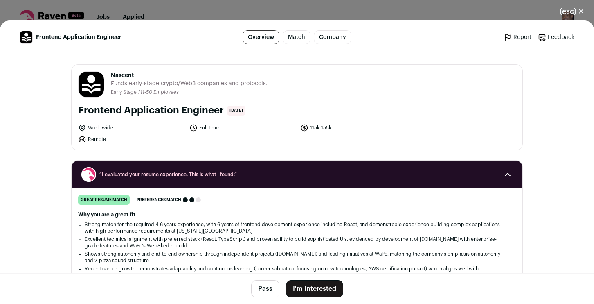 Image resolution: width=594 pixels, height=304 pixels. What do you see at coordinates (572, 11) in the screenshot?
I see `button: Close modal` at bounding box center [572, 11].